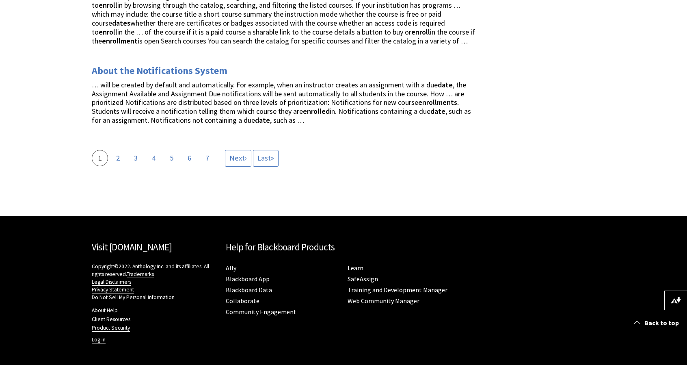 The width and height of the screenshot is (687, 365). What do you see at coordinates (111, 319) in the screenshot?
I see `a: Client Resources` at bounding box center [111, 319].